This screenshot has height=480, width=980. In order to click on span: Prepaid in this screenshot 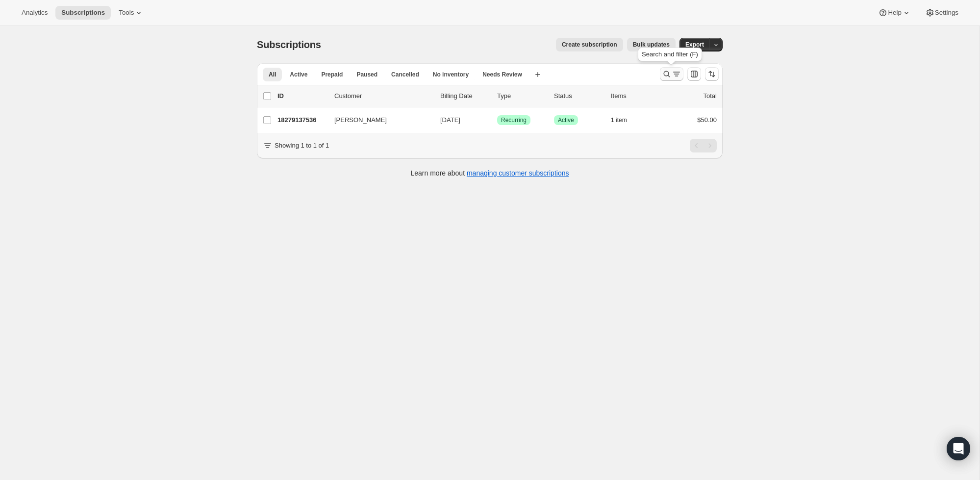, I will do `click(332, 74)`.